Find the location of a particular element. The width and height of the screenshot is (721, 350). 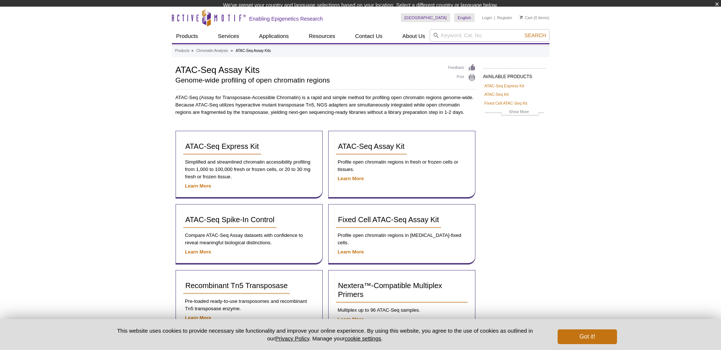

img: Change Here is located at coordinates (401, 14).